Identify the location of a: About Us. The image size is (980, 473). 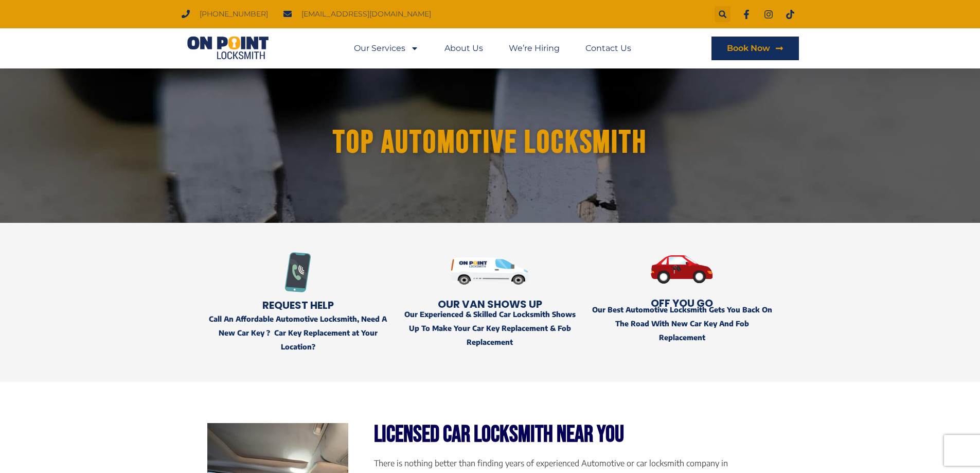
(463, 48).